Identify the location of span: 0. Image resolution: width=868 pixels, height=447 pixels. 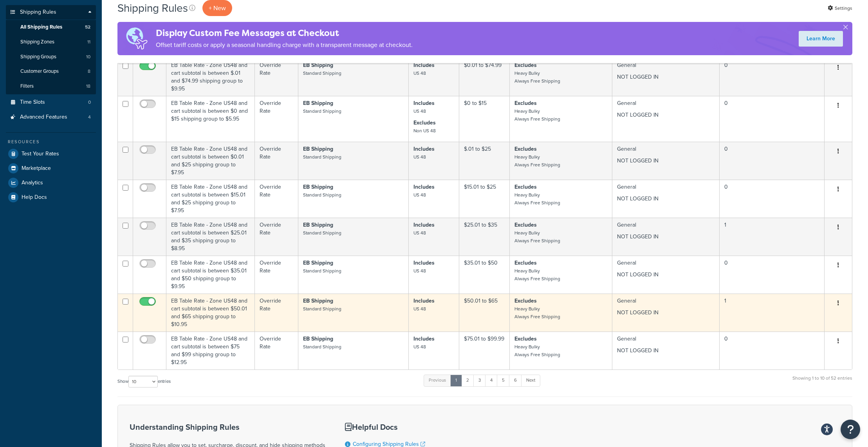
(89, 102).